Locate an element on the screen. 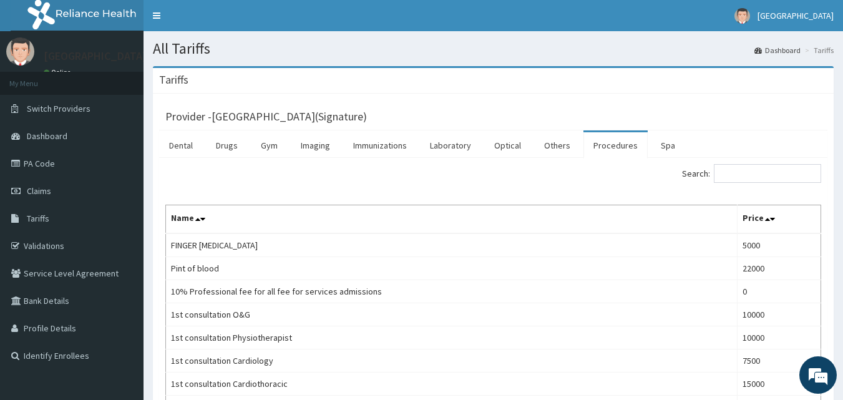  li: Tariffs is located at coordinates (817, 50).